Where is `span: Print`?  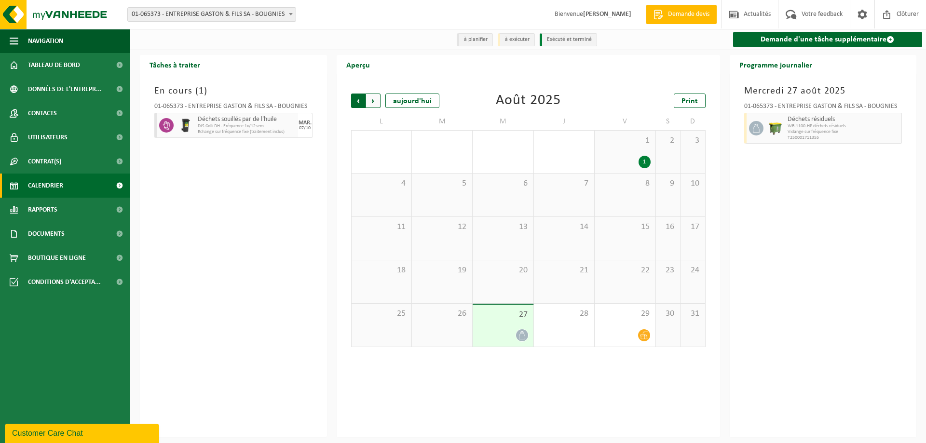
span: Print is located at coordinates (690, 101).